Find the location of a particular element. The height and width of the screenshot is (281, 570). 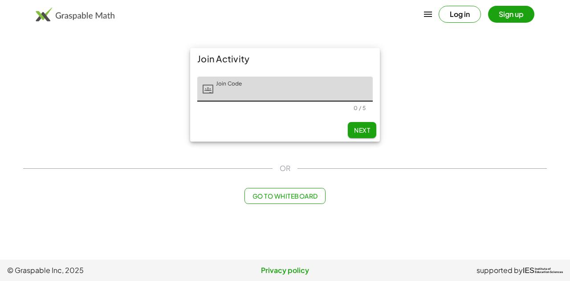

div: 0 / 5 is located at coordinates (359, 108).